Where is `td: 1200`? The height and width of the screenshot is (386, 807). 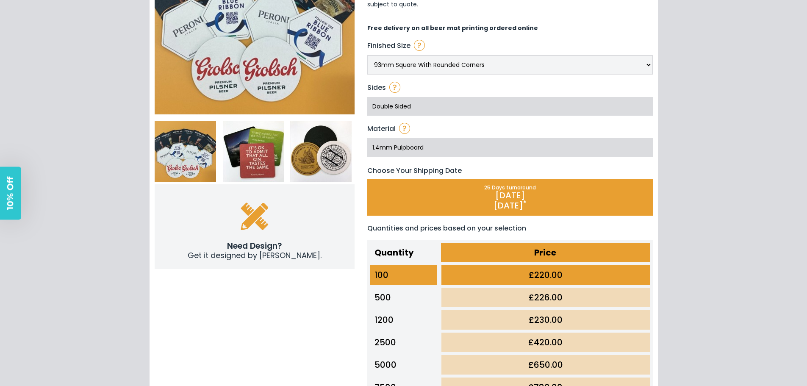 td: 1200 is located at coordinates (404, 320).